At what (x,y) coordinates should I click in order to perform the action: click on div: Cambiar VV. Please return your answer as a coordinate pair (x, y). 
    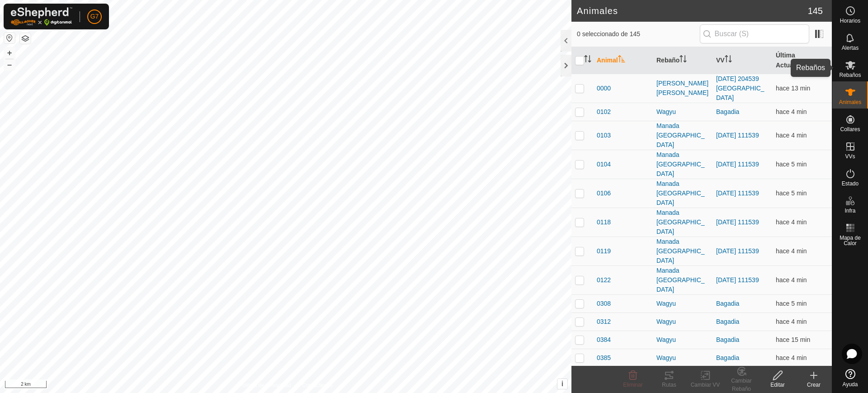
    Looking at the image, I should click on (705, 384).